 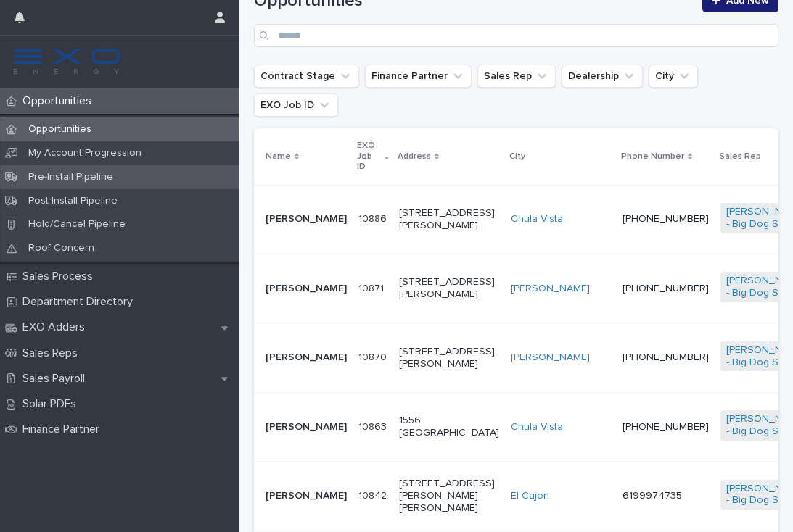 What do you see at coordinates (372, 287) in the screenshot?
I see `p: 10871` at bounding box center [372, 287].